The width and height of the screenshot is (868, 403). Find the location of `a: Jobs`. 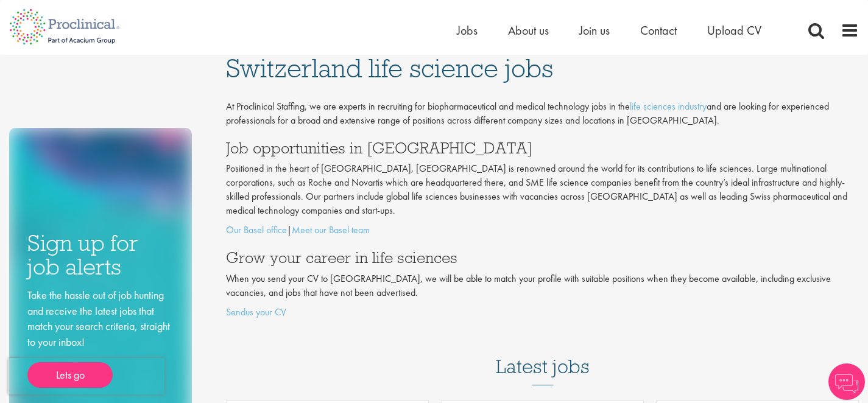

a: Jobs is located at coordinates (467, 31).